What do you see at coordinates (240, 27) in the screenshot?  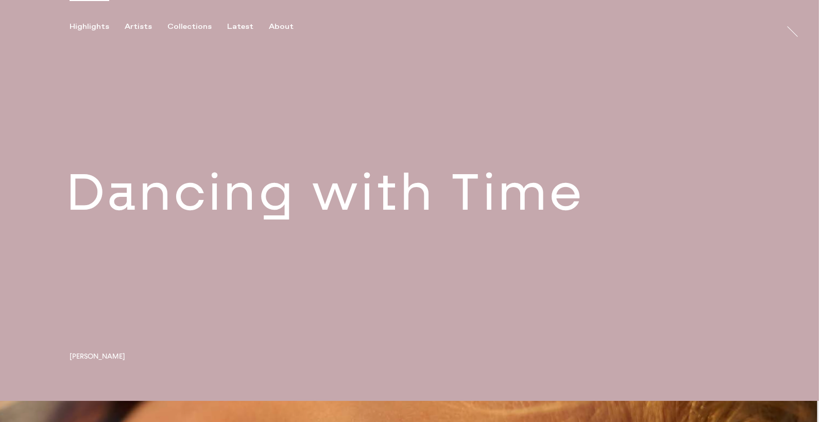 I see `div: Latest` at bounding box center [240, 27].